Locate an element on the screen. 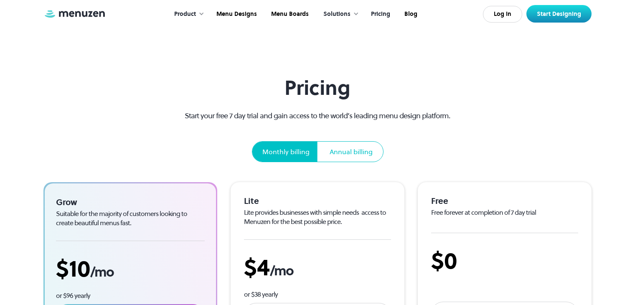  div: Grow is located at coordinates (130, 202).